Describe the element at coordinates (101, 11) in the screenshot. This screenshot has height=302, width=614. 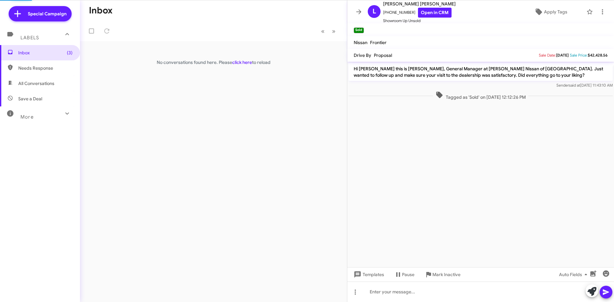
I see `h1: Inbox` at that location.